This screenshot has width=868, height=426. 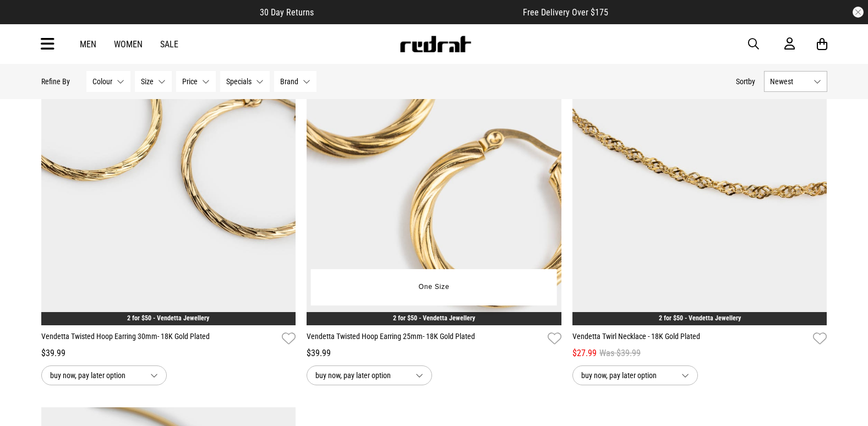 I want to click on span: Brand, so click(x=289, y=82).